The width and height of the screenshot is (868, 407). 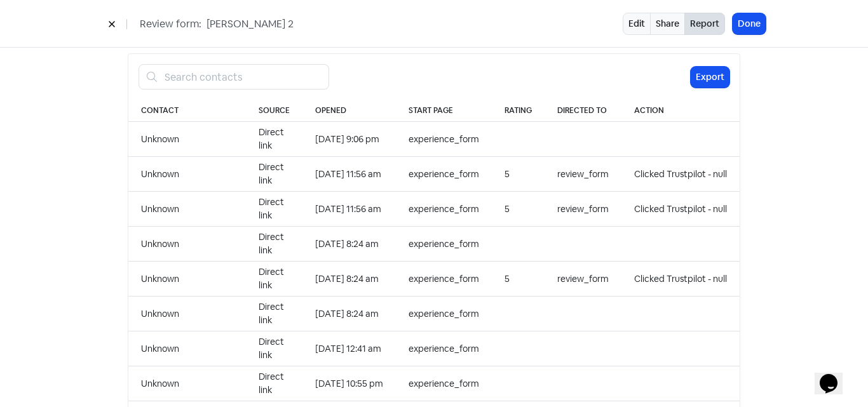 I want to click on th: Source, so click(x=274, y=110).